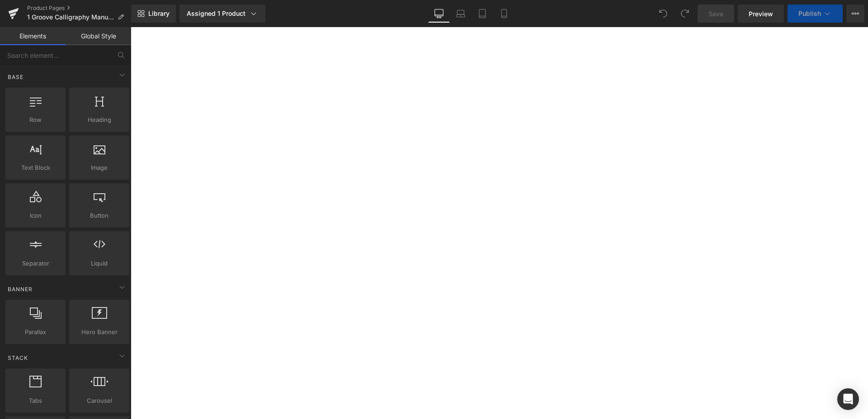  Describe the element at coordinates (35, 216) in the screenshot. I see `span: Icon` at that location.